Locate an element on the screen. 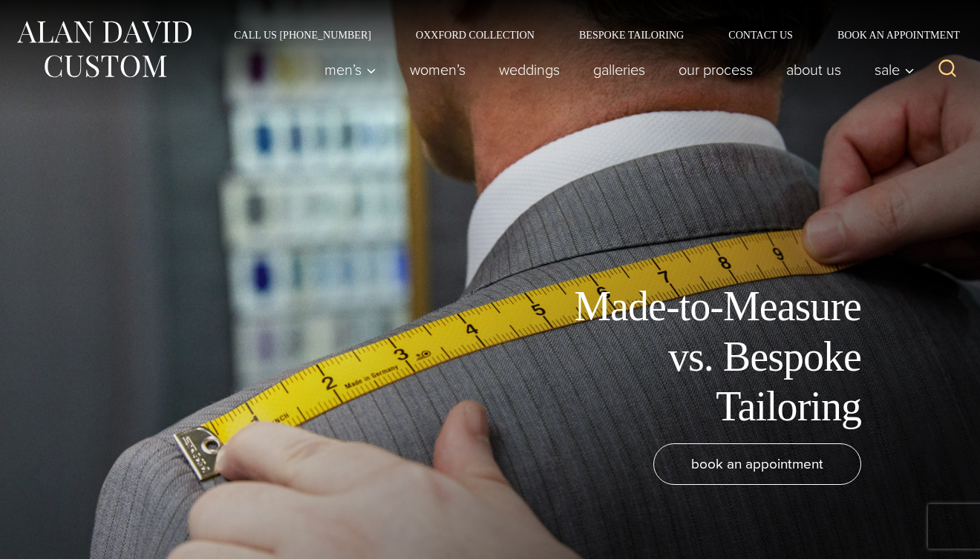 The width and height of the screenshot is (980, 559). nav: Secondary Navigation is located at coordinates (588, 35).